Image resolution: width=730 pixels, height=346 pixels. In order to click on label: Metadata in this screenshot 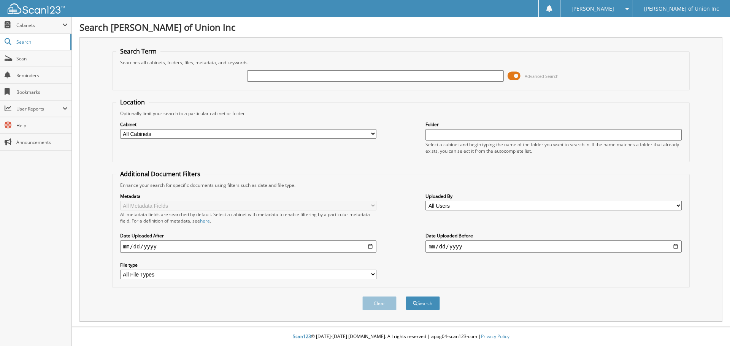, I will do `click(248, 196)`.